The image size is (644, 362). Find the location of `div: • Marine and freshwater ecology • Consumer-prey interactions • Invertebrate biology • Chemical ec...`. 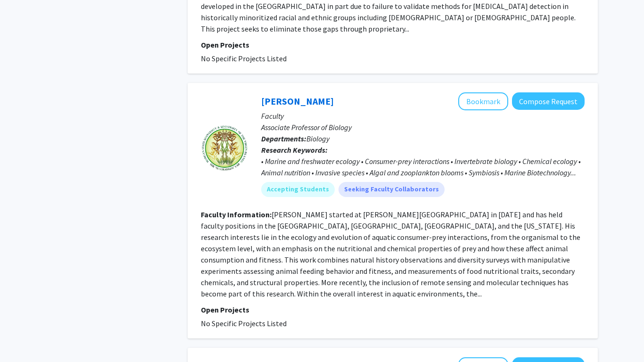

div: • Marine and freshwater ecology • Consumer-prey interactions • Invertebrate biology • Chemical ec... is located at coordinates (423, 167).